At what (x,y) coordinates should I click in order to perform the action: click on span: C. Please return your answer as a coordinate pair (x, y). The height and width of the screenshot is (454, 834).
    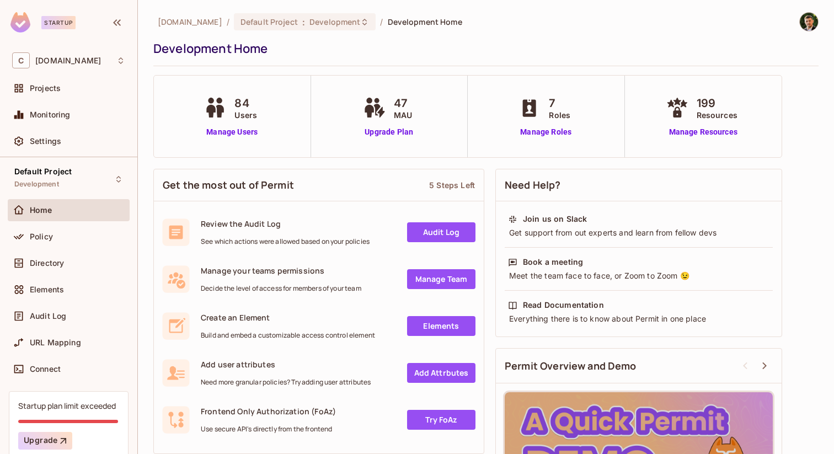
    Looking at the image, I should click on (21, 60).